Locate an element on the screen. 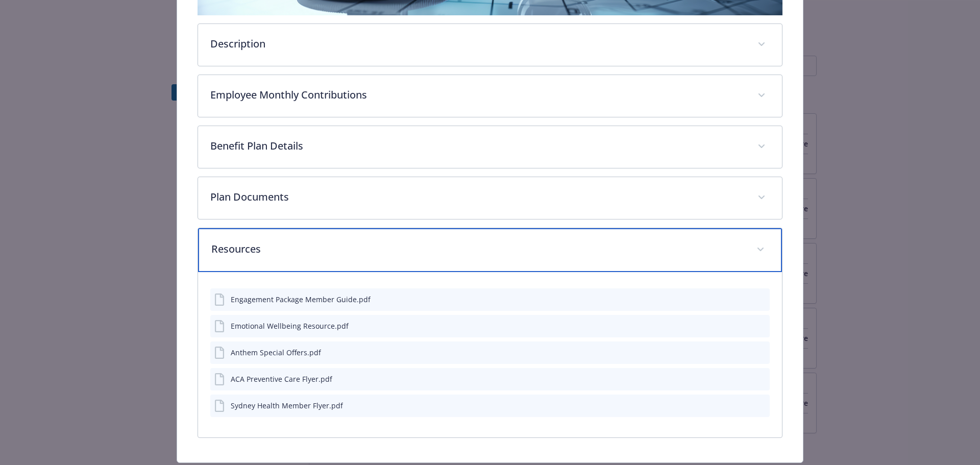 The width and height of the screenshot is (980, 465). p: Benefit Plan Details is located at coordinates (478, 146).